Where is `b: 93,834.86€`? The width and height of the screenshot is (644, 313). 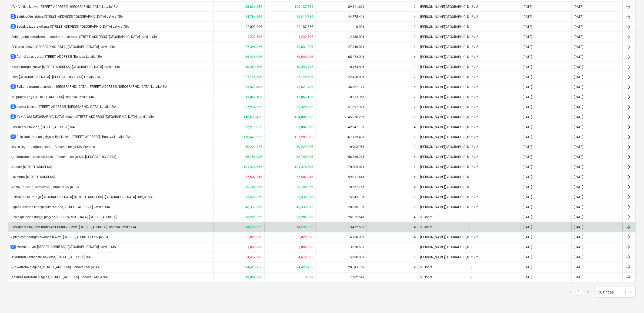 b: 93,834.86€ is located at coordinates (254, 7).